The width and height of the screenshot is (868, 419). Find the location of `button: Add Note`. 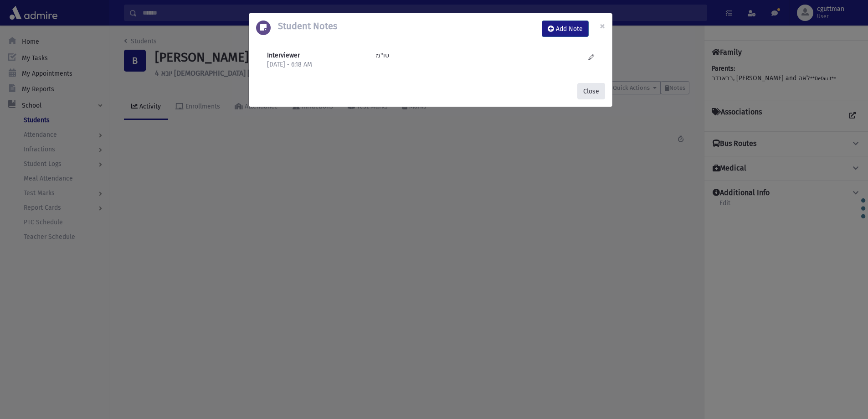

button: Add Note is located at coordinates (565, 28).